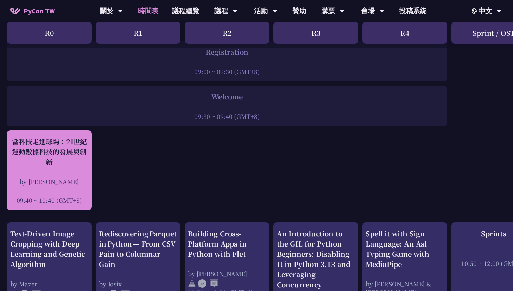  Describe the element at coordinates (39, 11) in the screenshot. I see `span: PyCon TW` at that location.